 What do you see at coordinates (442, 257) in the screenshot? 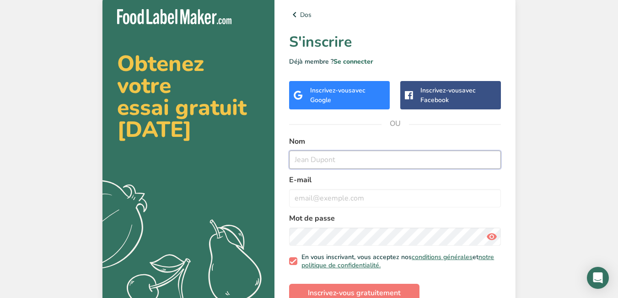
I see `a: conditions générales` at bounding box center [442, 257].